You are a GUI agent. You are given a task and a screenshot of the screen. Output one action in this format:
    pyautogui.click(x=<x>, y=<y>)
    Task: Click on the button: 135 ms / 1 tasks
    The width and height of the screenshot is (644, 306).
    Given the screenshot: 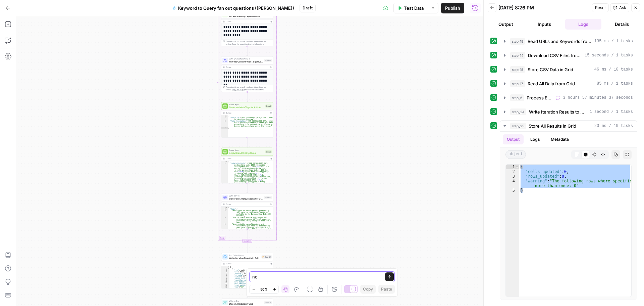 What is the action you would take?
    pyautogui.click(x=569, y=41)
    